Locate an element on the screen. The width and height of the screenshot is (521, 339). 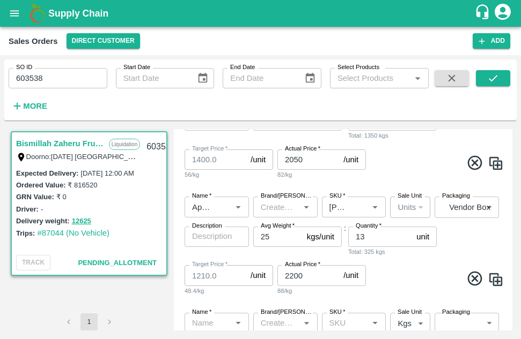
label: Trips: is located at coordinates (25, 233).